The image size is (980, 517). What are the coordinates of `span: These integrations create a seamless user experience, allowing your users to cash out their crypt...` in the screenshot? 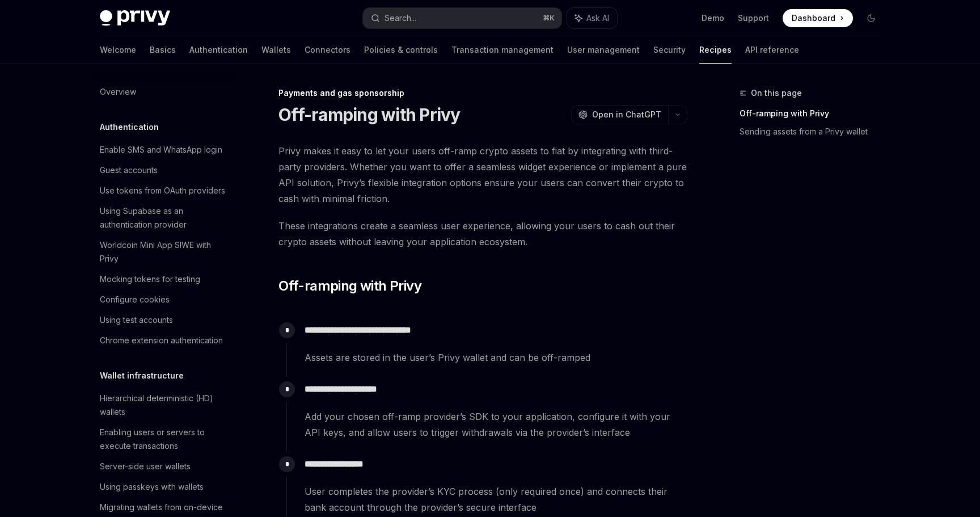 It's located at (483, 234).